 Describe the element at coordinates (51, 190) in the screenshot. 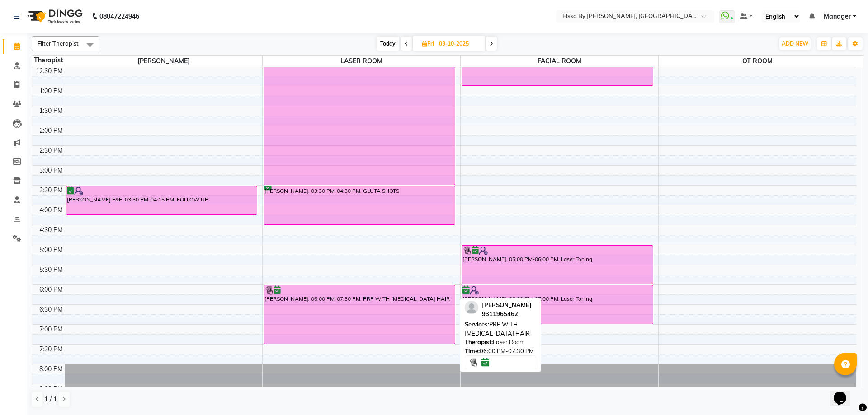

I see `div: 3:30 PM` at that location.